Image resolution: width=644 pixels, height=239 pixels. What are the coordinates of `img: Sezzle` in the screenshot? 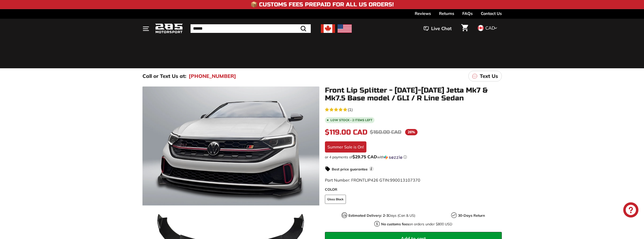 It's located at (394, 157).